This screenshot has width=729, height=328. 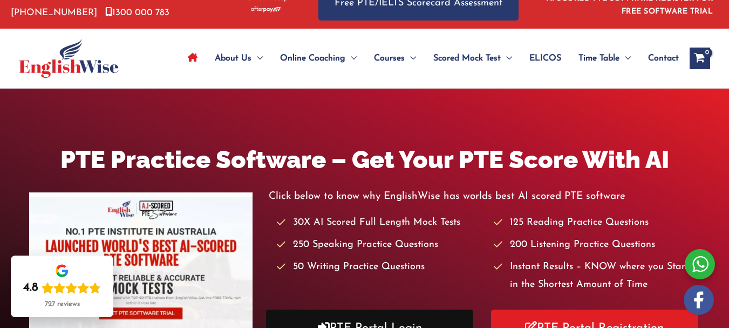 I want to click on a: About UsMenu Toggle, so click(x=239, y=58).